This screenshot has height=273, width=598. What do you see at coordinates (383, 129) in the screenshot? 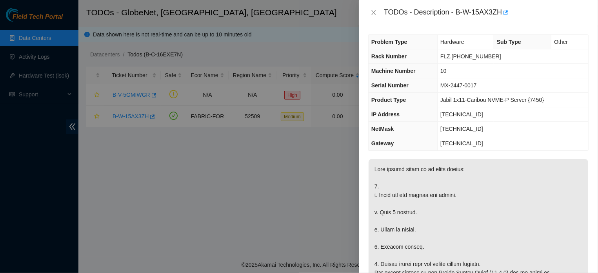
I see `span: NetMask` at bounding box center [383, 129].